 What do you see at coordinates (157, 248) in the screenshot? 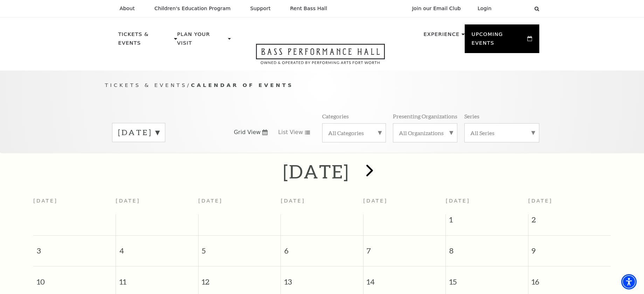
I see `span: 4` at bounding box center [157, 248].